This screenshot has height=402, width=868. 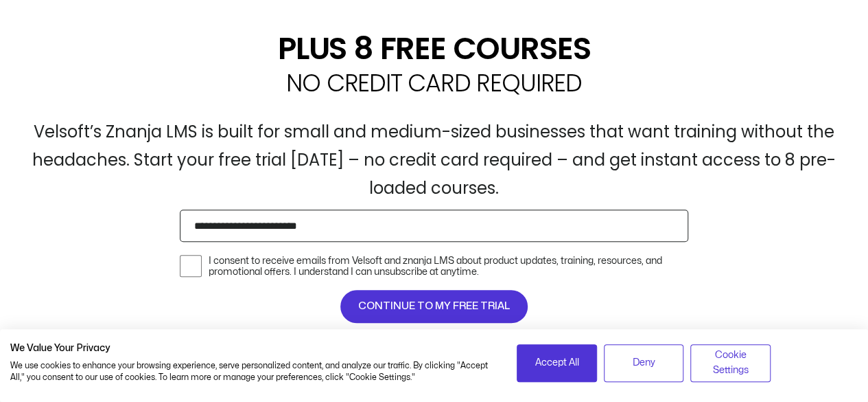 I want to click on button: Adjust cookie preferences, so click(x=730, y=362).